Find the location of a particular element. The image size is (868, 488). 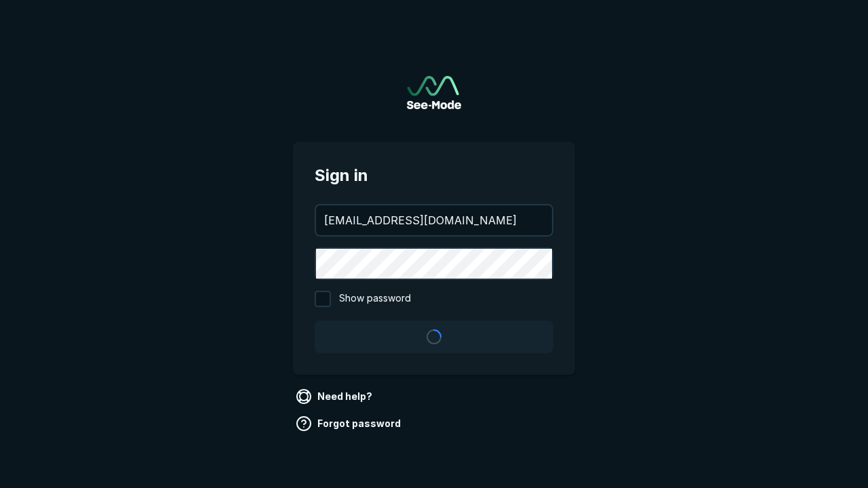

a: Need help? is located at coordinates (335, 396).